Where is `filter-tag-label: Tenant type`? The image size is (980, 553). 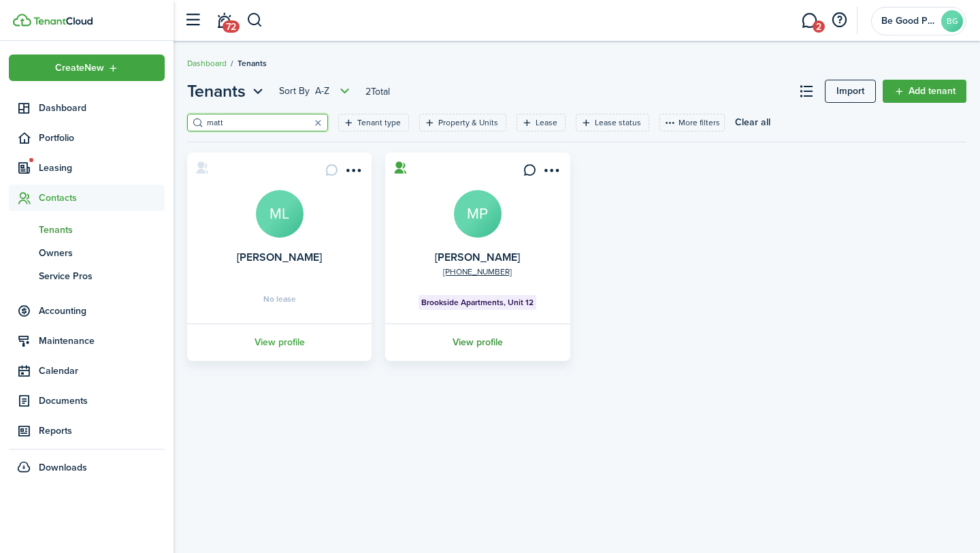
filter-tag-label: Tenant type is located at coordinates (379, 122).